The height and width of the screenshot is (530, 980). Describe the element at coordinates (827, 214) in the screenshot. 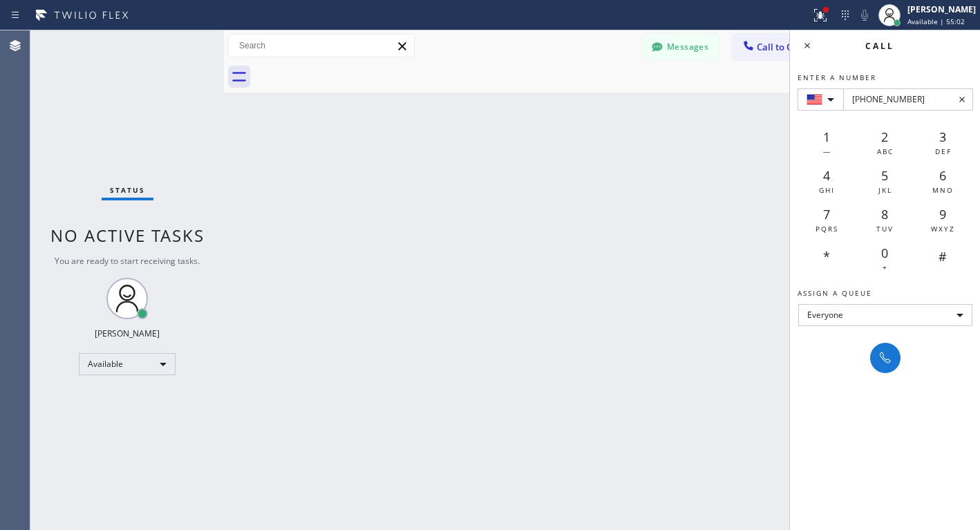

I see `span: 7` at that location.